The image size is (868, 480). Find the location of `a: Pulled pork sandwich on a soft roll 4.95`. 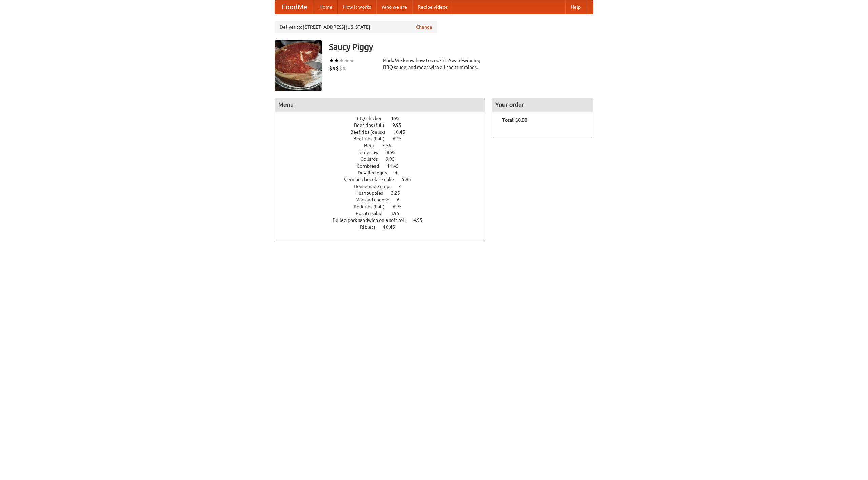

a: Pulled pork sandwich on a soft roll 4.95 is located at coordinates (384, 220).